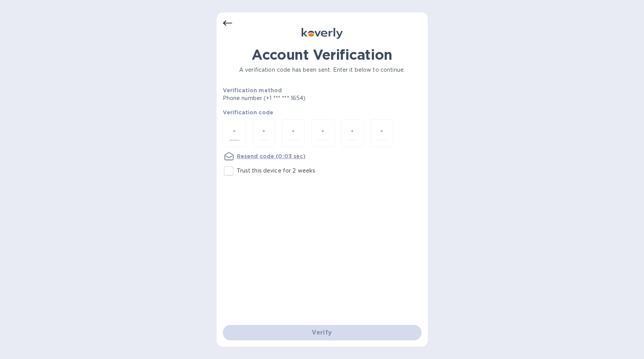 This screenshot has height=359, width=644. What do you see at coordinates (271, 156) in the screenshot?
I see `u: Resend code (0:03 sec)` at bounding box center [271, 156].